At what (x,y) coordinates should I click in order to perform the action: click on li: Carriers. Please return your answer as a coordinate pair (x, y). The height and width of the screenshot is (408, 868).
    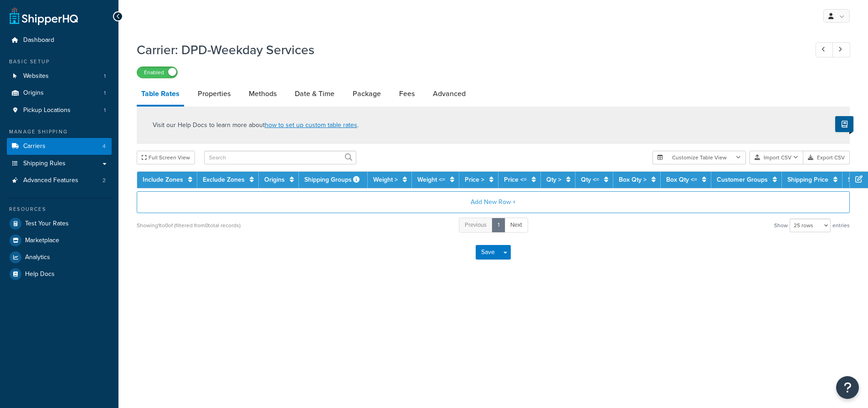
    Looking at the image, I should click on (59, 146).